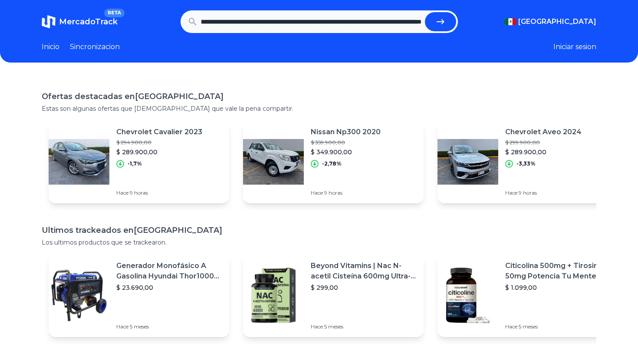 This screenshot has width=638, height=361. I want to click on img: Mexico, so click(511, 22).